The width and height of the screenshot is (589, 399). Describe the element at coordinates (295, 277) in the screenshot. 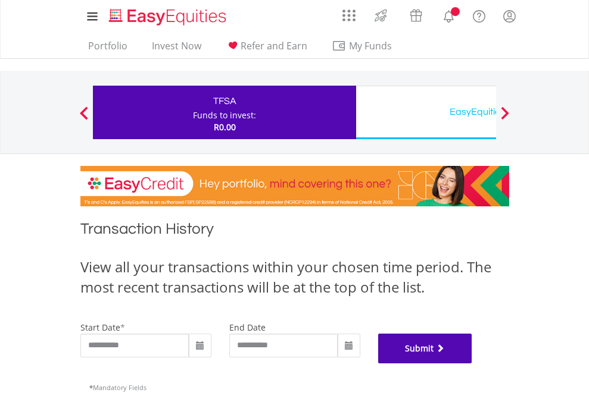

I see `div: View all your transactions within your chosen time period. The most recent transactions will be a...` at that location.